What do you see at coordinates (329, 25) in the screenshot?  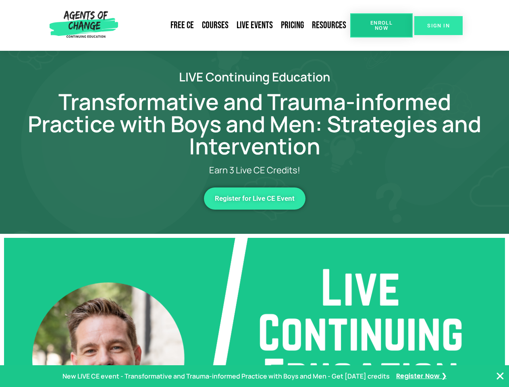 I see `a: Resources` at bounding box center [329, 25].